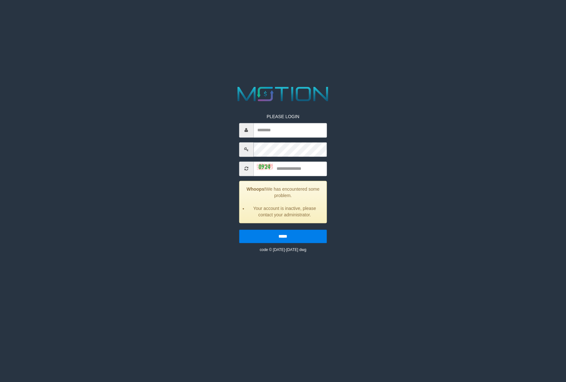  Describe the element at coordinates (283, 202) in the screenshot. I see `div: We has encountered some problem.` at that location.